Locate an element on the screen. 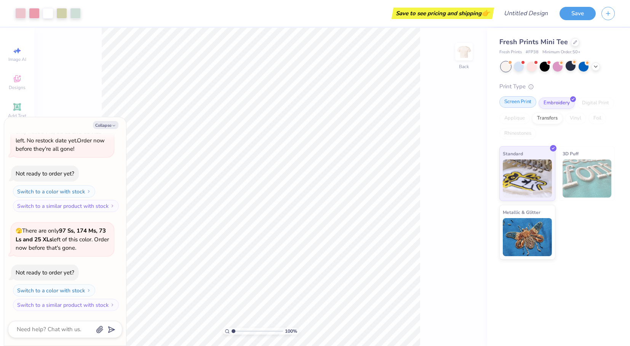 The width and height of the screenshot is (630, 346). span: Designs is located at coordinates (17, 88).